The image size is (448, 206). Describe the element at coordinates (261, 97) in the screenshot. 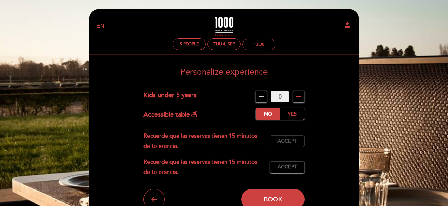

I see `i: remove` at that location.